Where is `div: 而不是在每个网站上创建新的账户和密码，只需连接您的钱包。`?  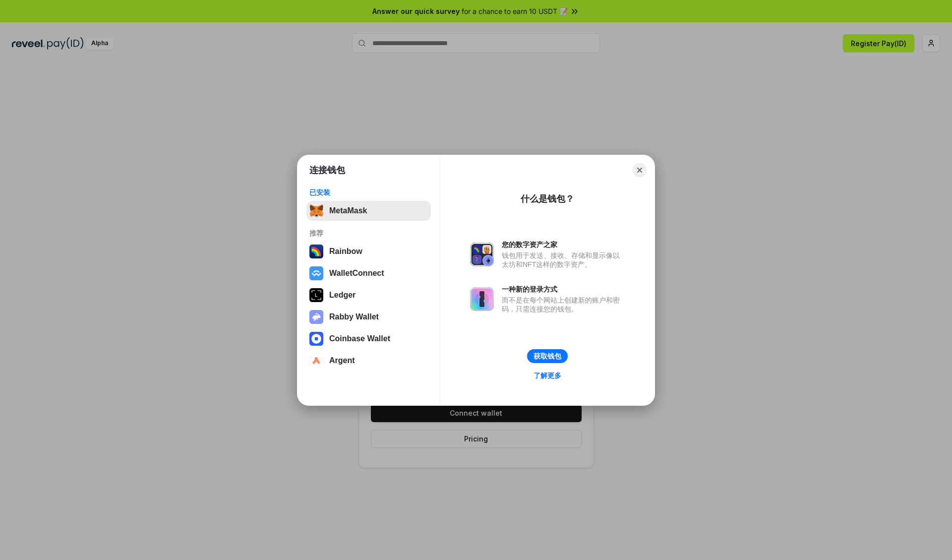 div: 而不是在每个网站上创建新的账户和密码，只需连接您的钱包。 is located at coordinates (564, 304).